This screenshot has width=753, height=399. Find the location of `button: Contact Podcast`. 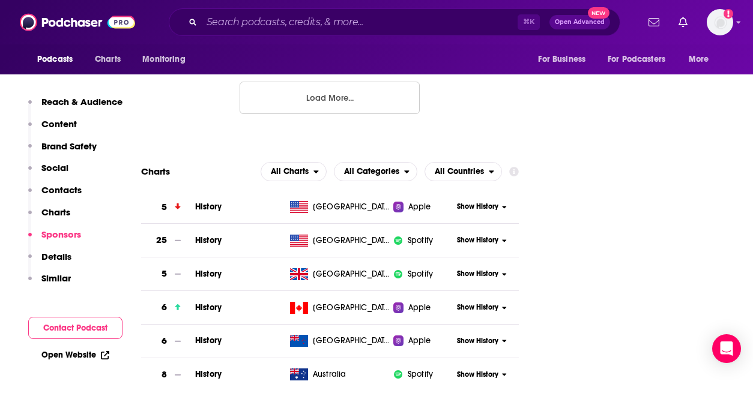

button: Contact Podcast is located at coordinates (75, 328).